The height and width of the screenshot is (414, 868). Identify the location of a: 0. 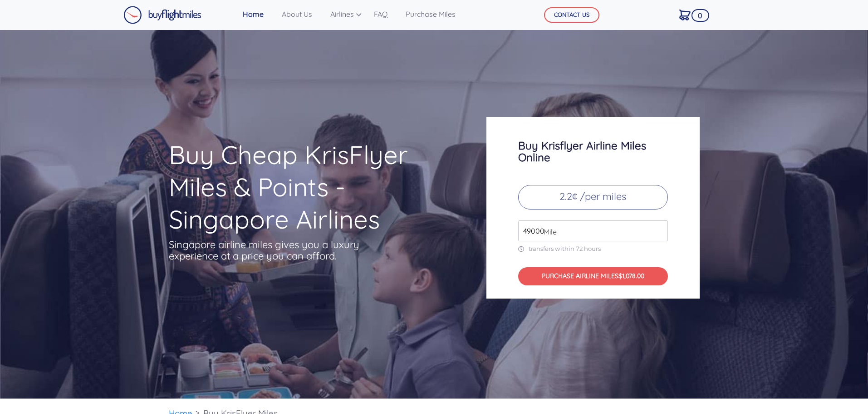
(685, 14).